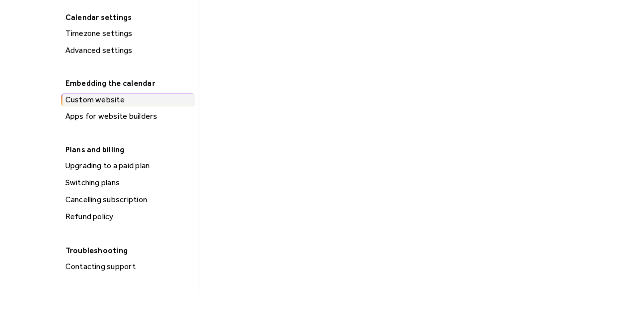  What do you see at coordinates (128, 266) in the screenshot?
I see `a: Contacting support` at bounding box center [128, 266].